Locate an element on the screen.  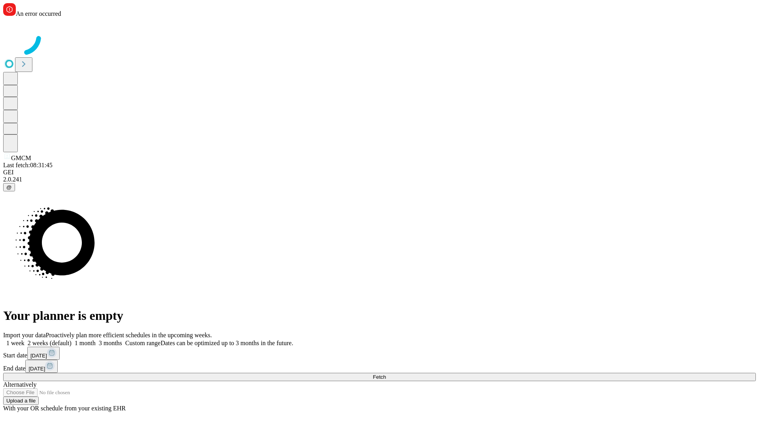
span: Custom range is located at coordinates (143, 343).